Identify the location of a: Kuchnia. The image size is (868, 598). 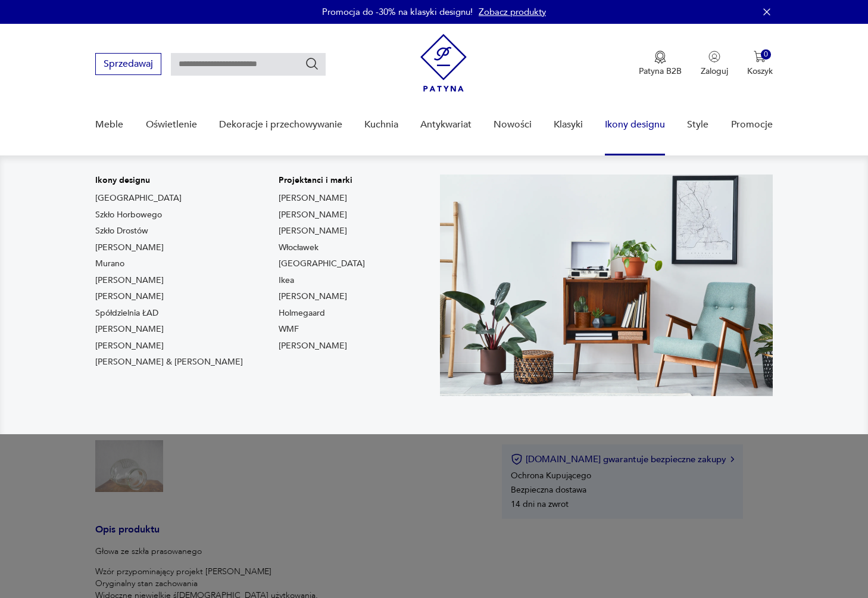
(381, 125).